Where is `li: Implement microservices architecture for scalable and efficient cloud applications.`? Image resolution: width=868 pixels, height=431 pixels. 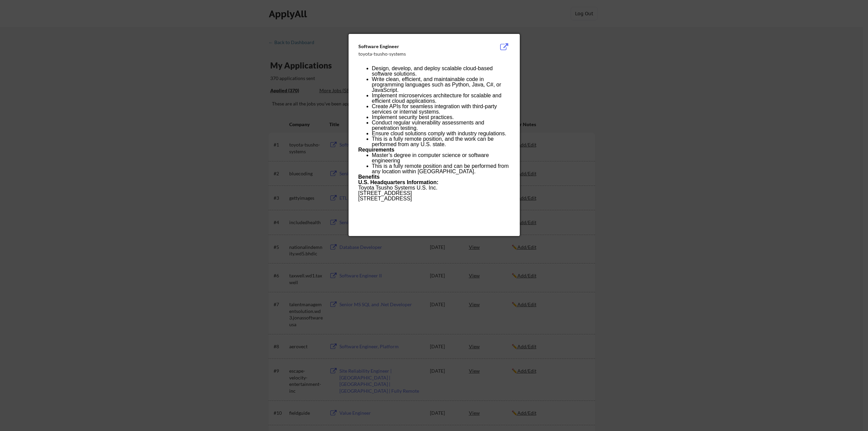 li: Implement microservices architecture for scalable and efficient cloud applications. is located at coordinates (441, 98).